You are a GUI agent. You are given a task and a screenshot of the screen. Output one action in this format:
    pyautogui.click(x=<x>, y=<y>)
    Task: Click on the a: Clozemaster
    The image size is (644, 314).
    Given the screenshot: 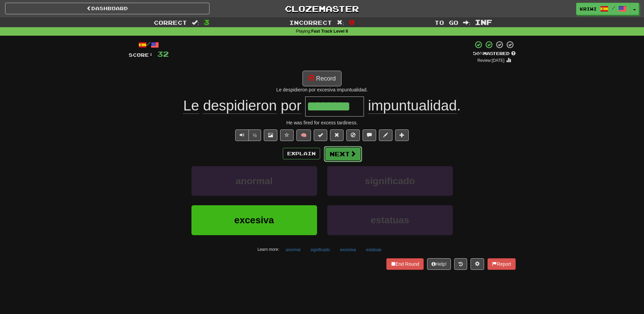 What is the action you would take?
    pyautogui.click(x=322, y=9)
    